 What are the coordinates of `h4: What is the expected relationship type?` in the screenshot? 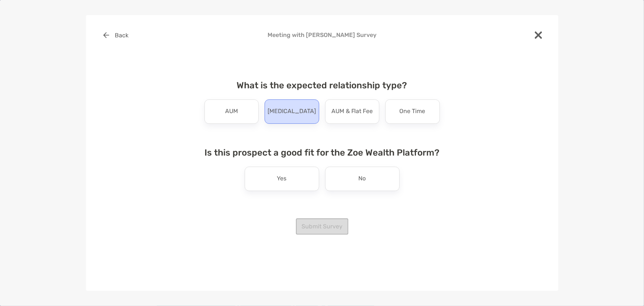 It's located at (322, 85).